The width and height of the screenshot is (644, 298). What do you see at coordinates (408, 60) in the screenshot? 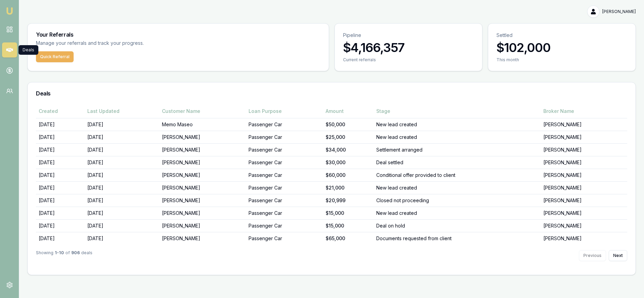
I see `div: Current referrals` at bounding box center [408, 60].